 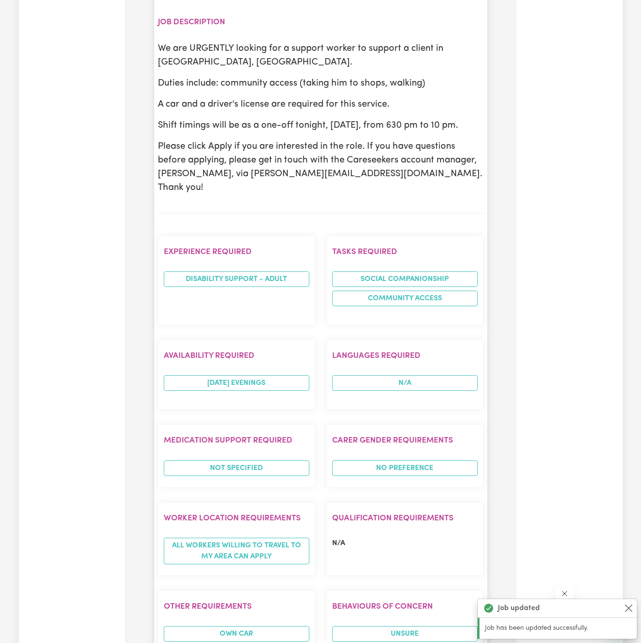 I want to click on p: Job has been updated successfully., so click(x=558, y=628).